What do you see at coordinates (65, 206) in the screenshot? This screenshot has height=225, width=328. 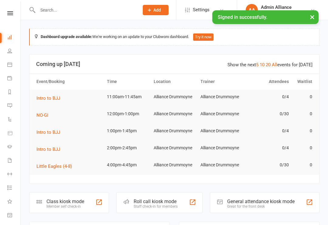 I see `div: Member self check-in` at bounding box center [65, 206].